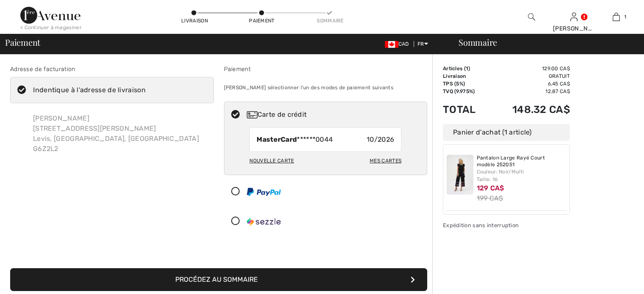  What do you see at coordinates (466, 69) in the screenshot?
I see `td: Articles ( )` at bounding box center [466, 69].